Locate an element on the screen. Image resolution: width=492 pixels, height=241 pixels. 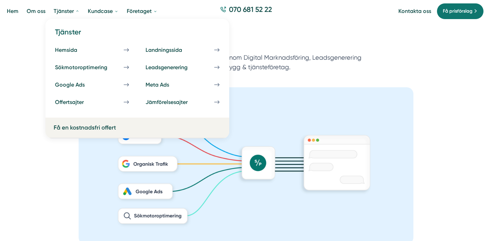
a: Meta Ads is located at coordinates (182, 85).